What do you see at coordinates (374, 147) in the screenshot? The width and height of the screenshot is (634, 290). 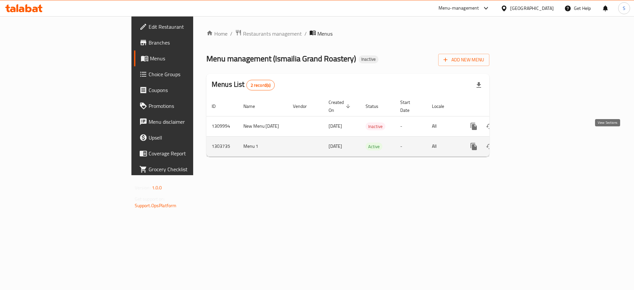 I see `span: Active` at bounding box center [374, 147].